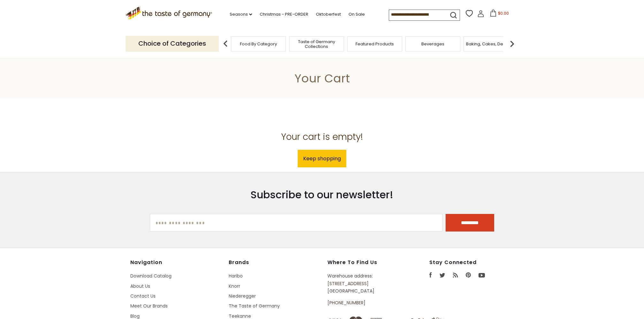  Describe the element at coordinates (491, 44) in the screenshot. I see `a: Baking, Cakes, Desserts` at that location.